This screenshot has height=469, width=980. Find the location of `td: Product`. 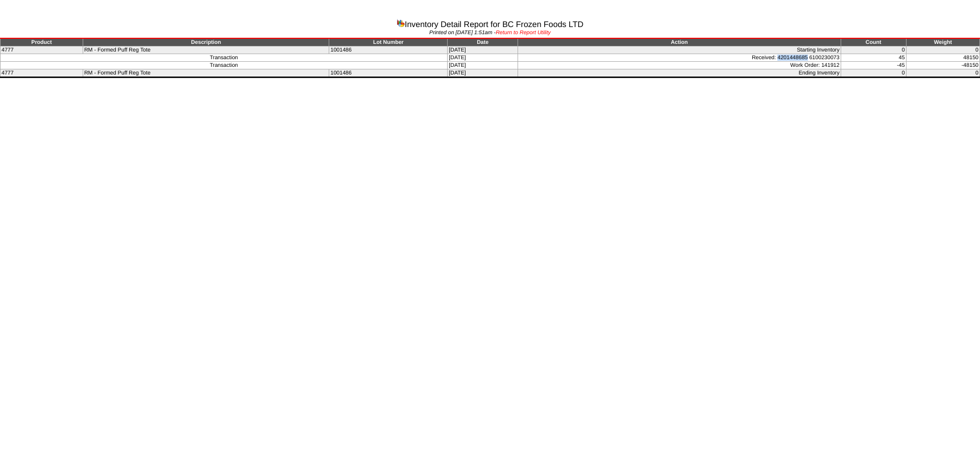

td: Product is located at coordinates (42, 42).